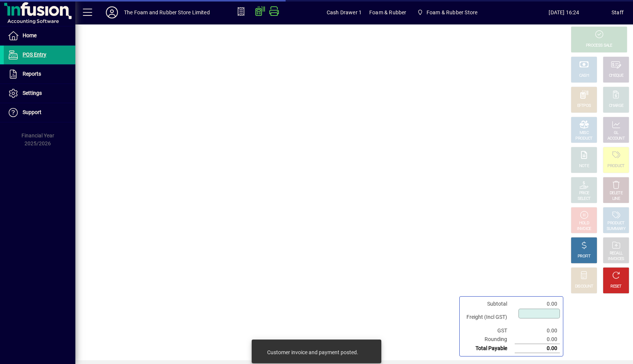 The width and height of the screenshot is (633, 364). Describe the element at coordinates (584, 133) in the screenshot. I see `div: MISC` at that location.